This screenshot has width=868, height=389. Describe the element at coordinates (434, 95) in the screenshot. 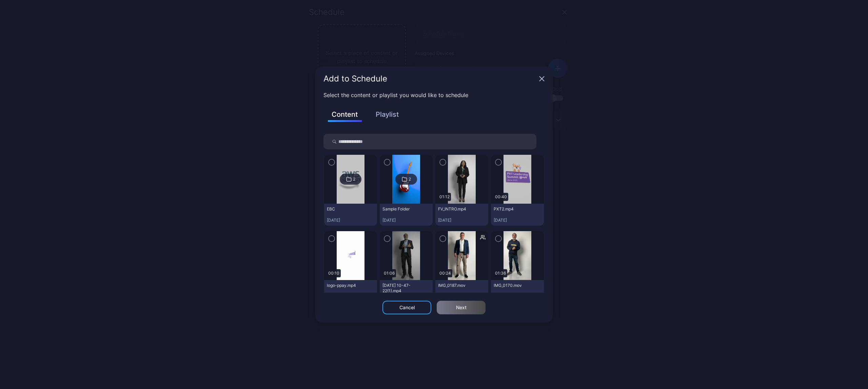

I see `p: Select the content or playlist you would like to schedule` at that location.